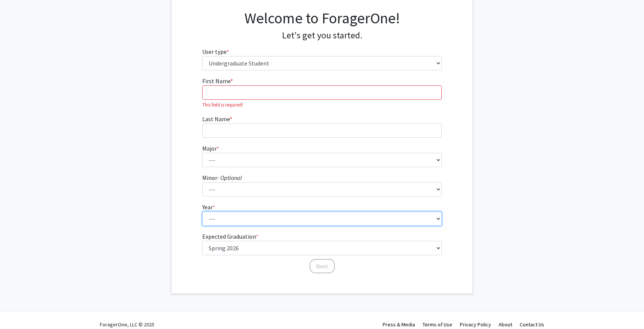 The width and height of the screenshot is (644, 329). I want to click on a: About, so click(505, 325).